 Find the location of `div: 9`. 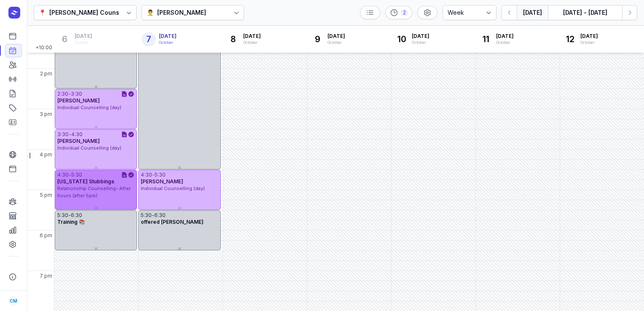

div: 9 is located at coordinates (317, 39).